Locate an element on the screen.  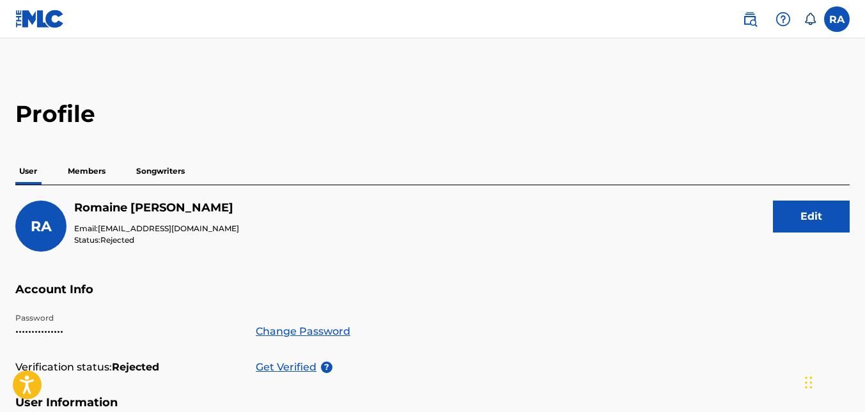
h5: Romaine Arnett is located at coordinates (157, 208).